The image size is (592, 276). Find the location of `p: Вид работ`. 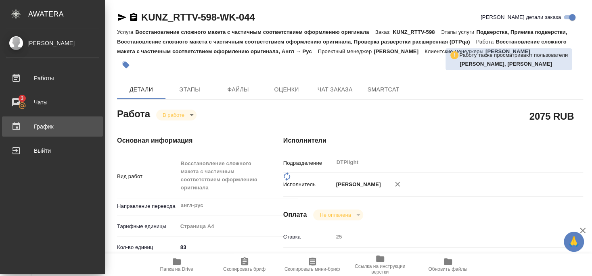

p: Вид работ is located at coordinates (147, 177).